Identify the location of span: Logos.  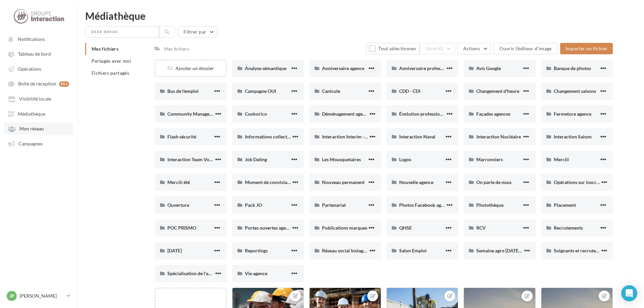
(405, 159).